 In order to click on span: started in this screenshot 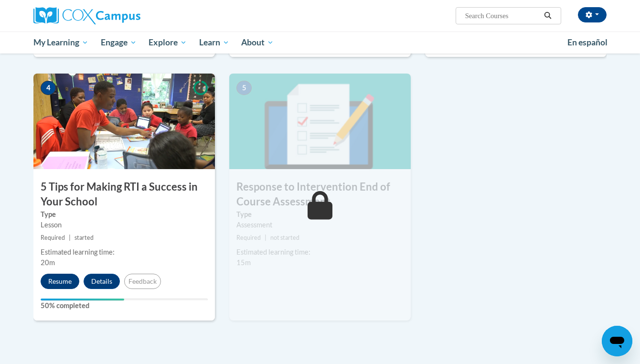, I will do `click(84, 238)`.